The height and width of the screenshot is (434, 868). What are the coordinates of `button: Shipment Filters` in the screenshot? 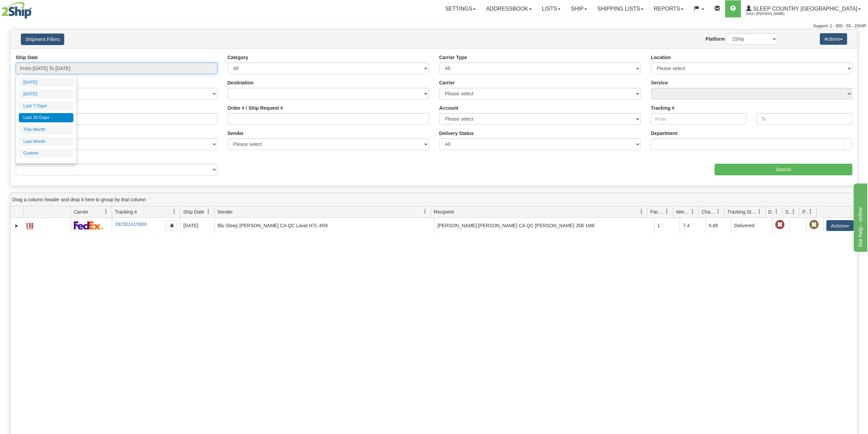 It's located at (42, 40).